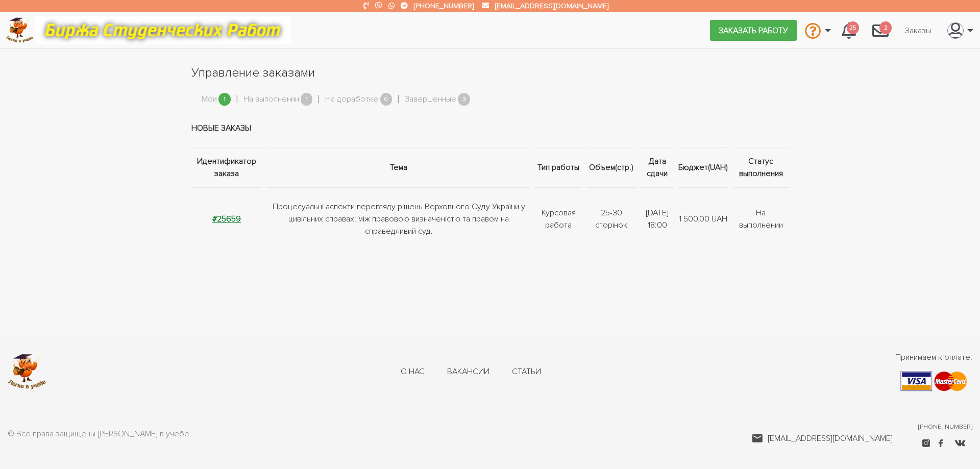  I want to click on a: 2, so click(881, 30).